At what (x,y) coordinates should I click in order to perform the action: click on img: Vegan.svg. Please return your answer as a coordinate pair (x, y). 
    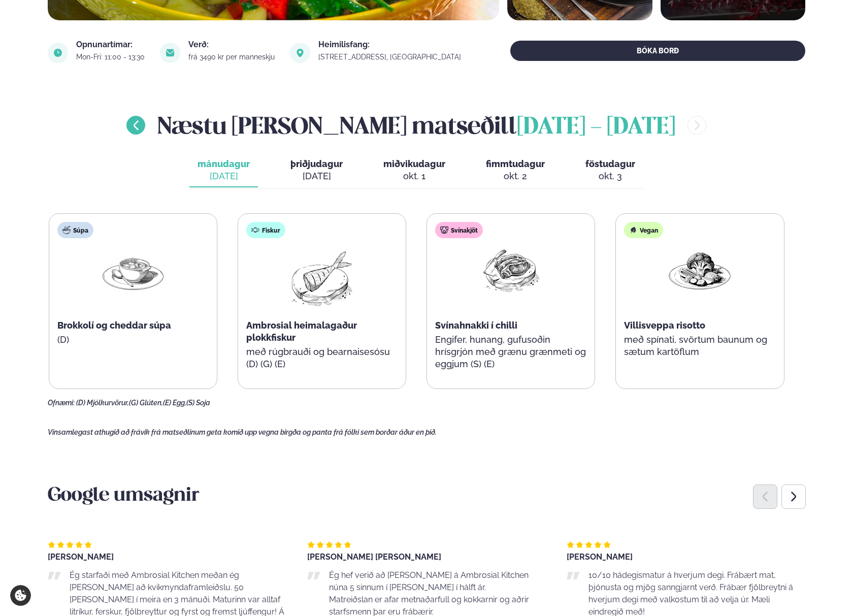
    Looking at the image, I should click on (633, 230).